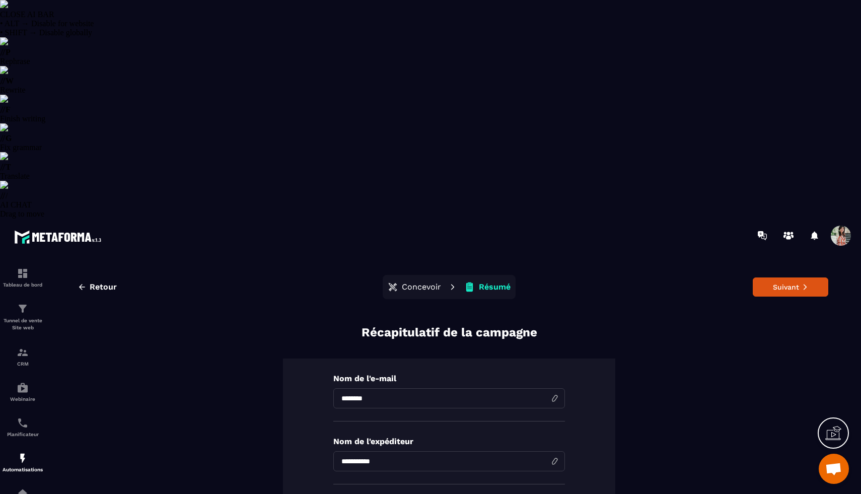  What do you see at coordinates (421, 287) in the screenshot?
I see `p: Concevoir` at bounding box center [421, 287].